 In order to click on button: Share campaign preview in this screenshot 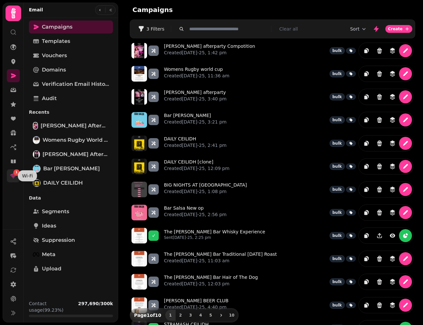, I will do `click(380, 236)`.